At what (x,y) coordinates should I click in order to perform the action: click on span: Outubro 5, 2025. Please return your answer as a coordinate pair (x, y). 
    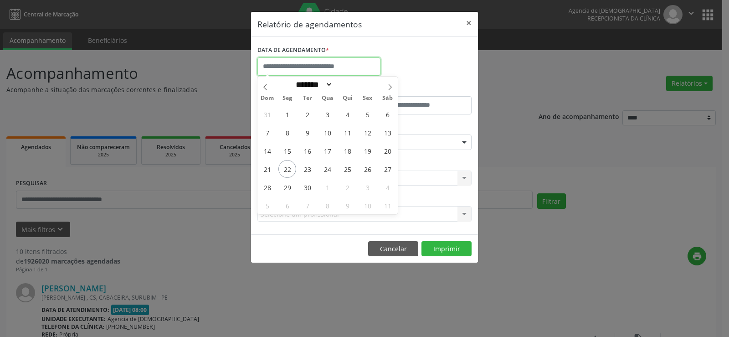
    Looking at the image, I should click on (267, 205).